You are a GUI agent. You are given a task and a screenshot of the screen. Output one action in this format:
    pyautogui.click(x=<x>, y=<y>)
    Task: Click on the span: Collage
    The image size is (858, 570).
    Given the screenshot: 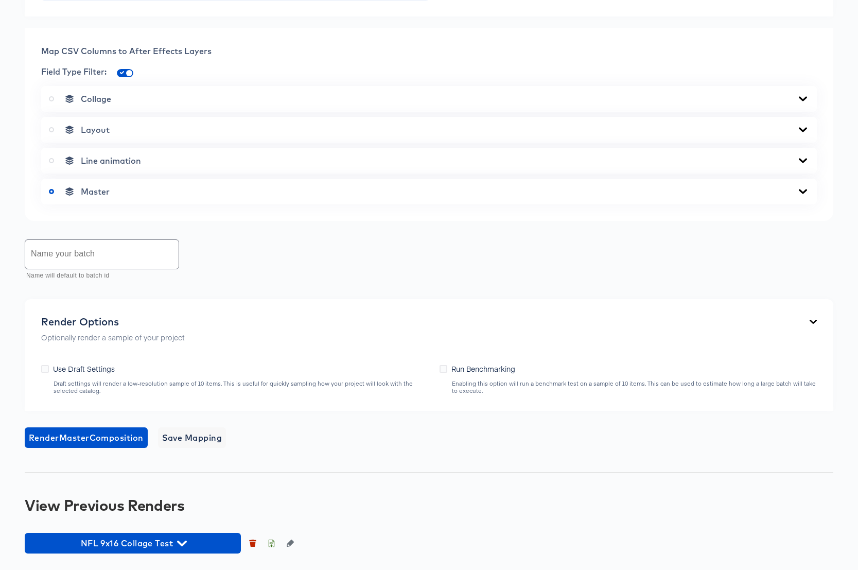 What is the action you would take?
    pyautogui.click(x=96, y=99)
    